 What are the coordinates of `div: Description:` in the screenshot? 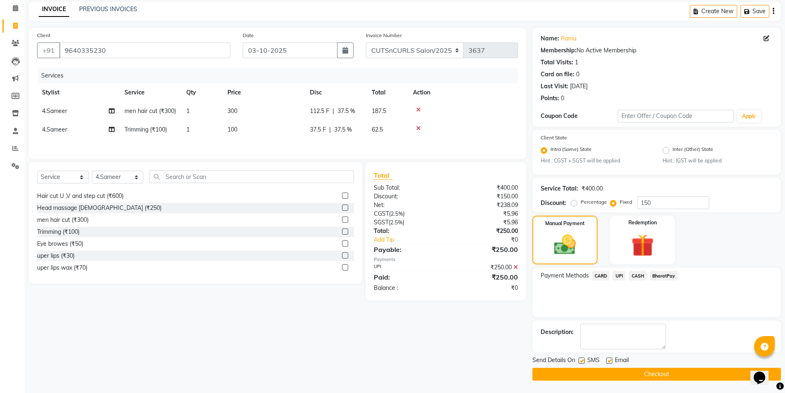 It's located at (557, 332).